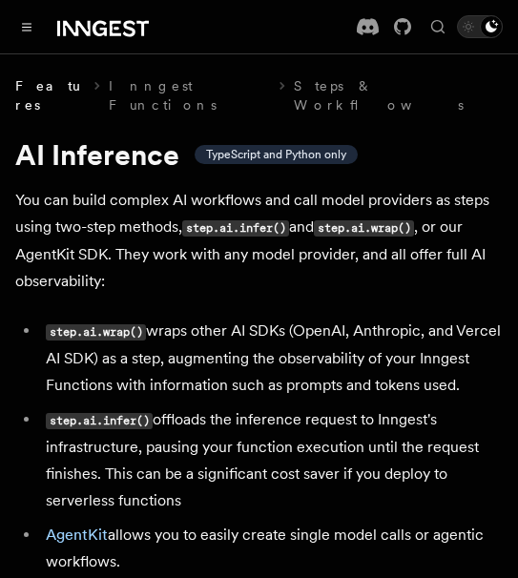 The height and width of the screenshot is (578, 518). Describe the element at coordinates (271, 358) in the screenshot. I see `li: wraps other AI SDKs (OpenAI, Anthropic, and Vercel AI SDK) as a step, augmenting the observabilit...` at that location.